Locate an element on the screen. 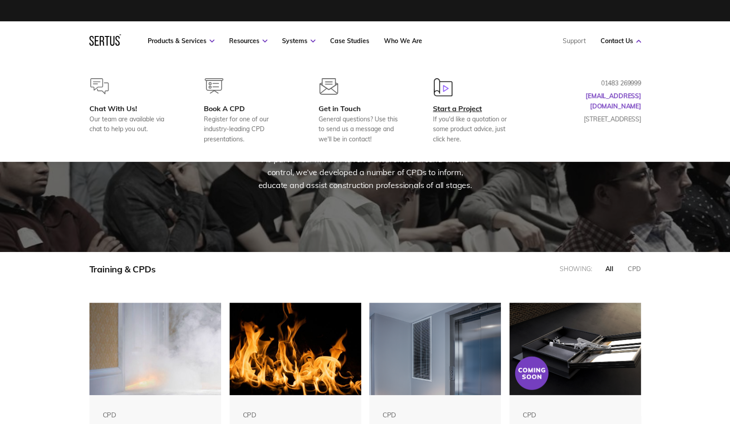 This screenshot has height=424, width=730. div: Training & CPDs is located at coordinates (122, 269).